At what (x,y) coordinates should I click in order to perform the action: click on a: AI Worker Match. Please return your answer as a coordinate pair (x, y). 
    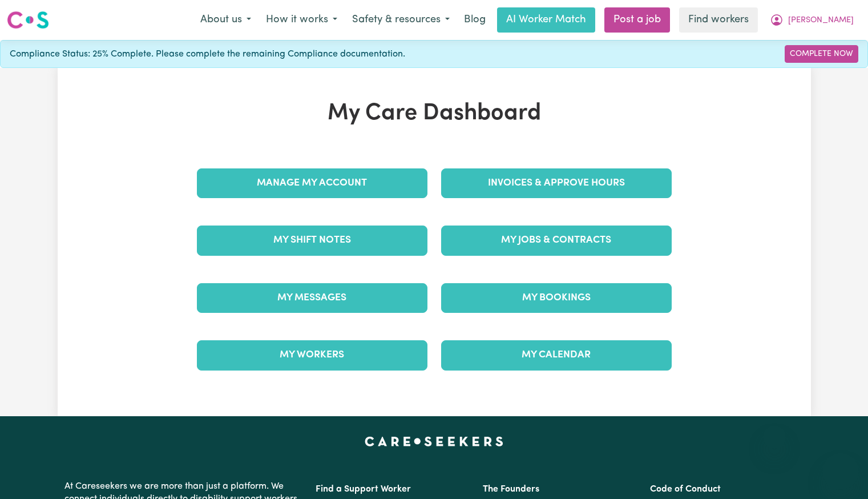
    Looking at the image, I should click on (546, 20).